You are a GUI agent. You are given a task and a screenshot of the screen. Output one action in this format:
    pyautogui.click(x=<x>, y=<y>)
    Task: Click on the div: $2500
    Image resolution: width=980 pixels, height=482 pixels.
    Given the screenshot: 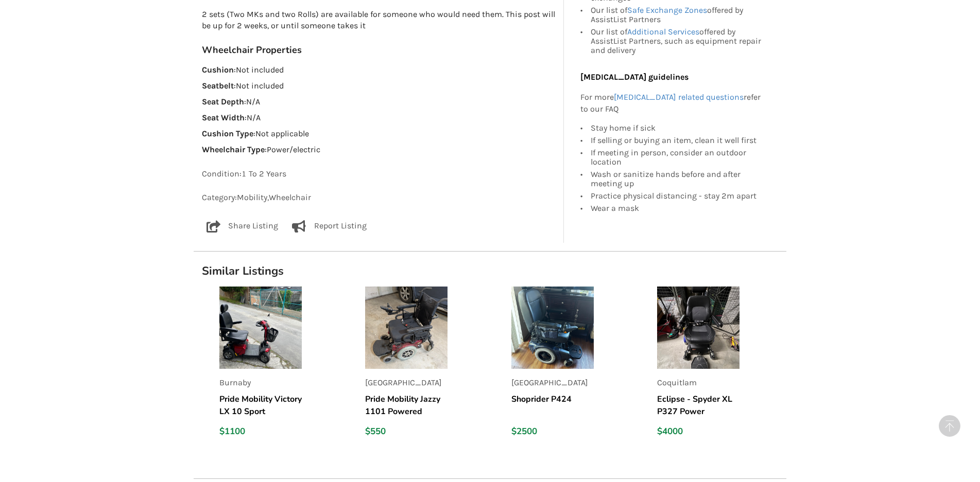 What is the action you would take?
    pyautogui.click(x=552, y=432)
    